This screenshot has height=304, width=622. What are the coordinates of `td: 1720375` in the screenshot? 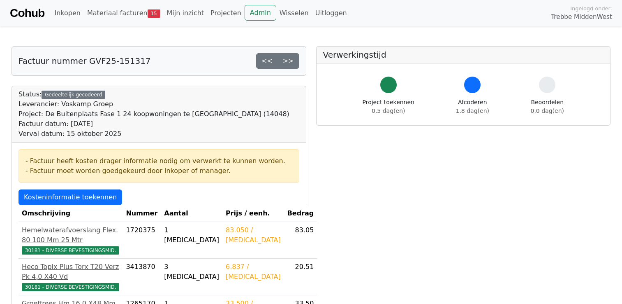 It's located at (142, 240).